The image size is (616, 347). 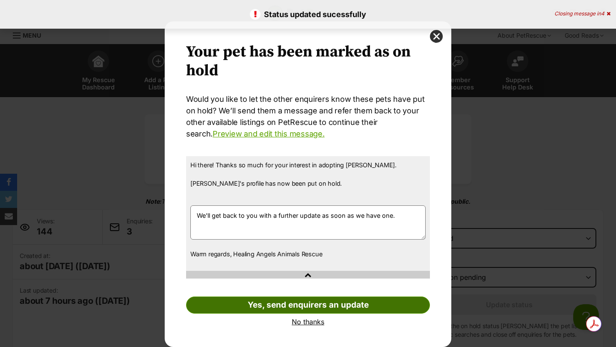 I want to click on span: 4, so click(x=603, y=13).